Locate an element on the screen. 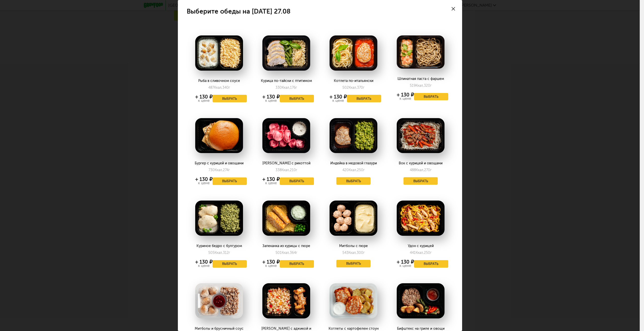 The image size is (644, 331). div: 519 320 is located at coordinates (420, 85).